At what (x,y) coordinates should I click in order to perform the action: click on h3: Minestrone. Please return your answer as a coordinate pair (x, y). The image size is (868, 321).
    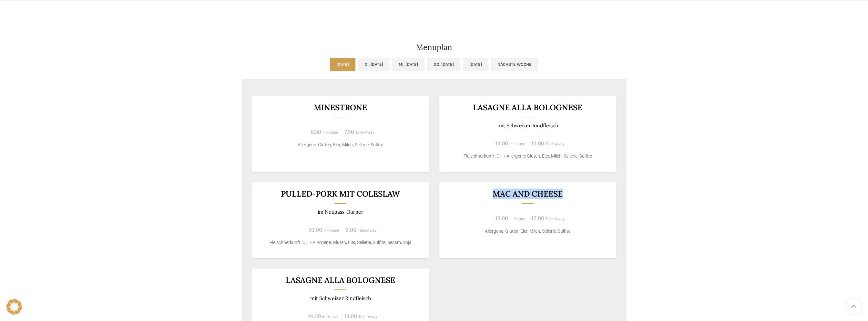
    Looking at the image, I should click on (341, 108).